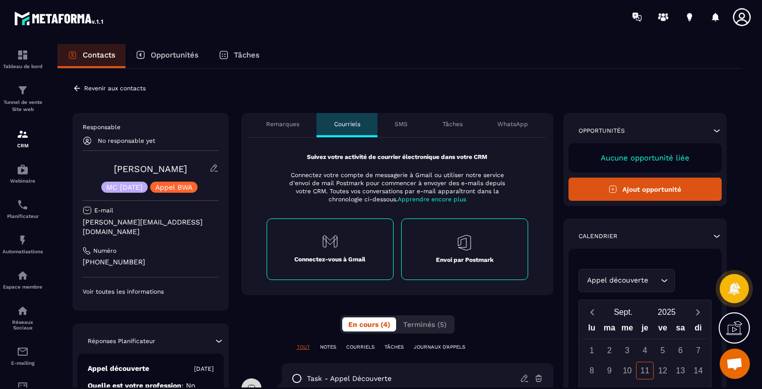  Describe the element at coordinates (592, 370) in the screenshot. I see `div: 8` at that location.